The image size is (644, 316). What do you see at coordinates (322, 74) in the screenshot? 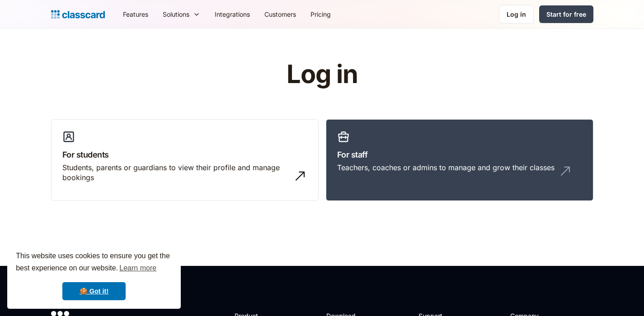
I see `h1: Log in` at bounding box center [322, 74].